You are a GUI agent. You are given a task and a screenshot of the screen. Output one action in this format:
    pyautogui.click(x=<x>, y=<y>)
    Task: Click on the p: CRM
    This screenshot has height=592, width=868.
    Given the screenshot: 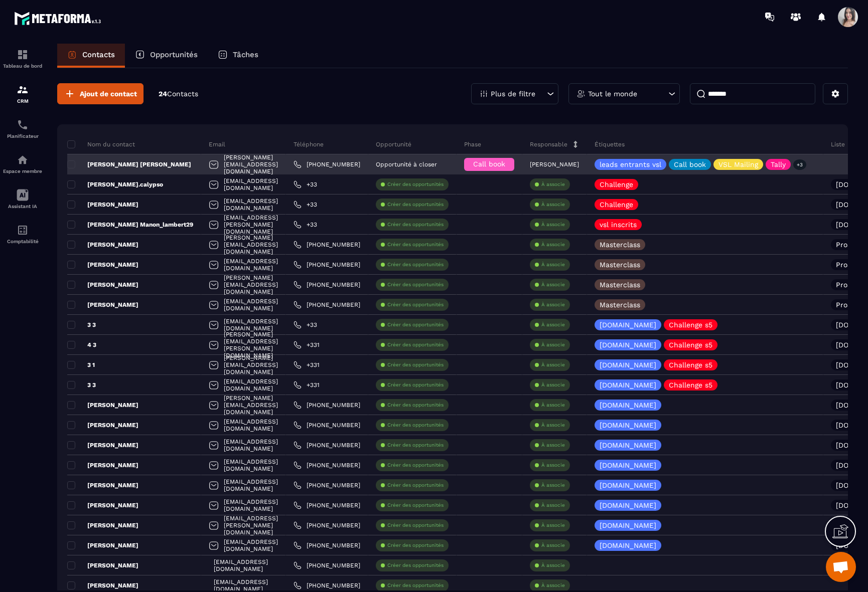 What is the action you would take?
    pyautogui.click(x=22, y=101)
    